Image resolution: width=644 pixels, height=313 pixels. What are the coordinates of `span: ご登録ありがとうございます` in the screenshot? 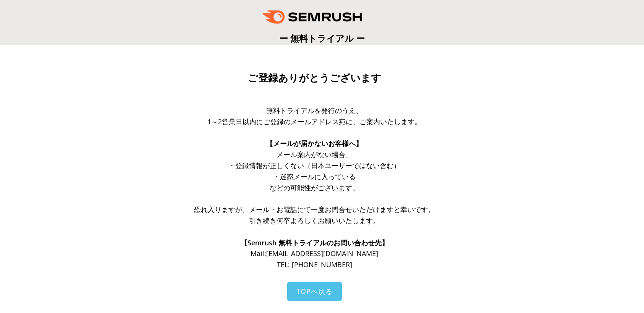 It's located at (314, 78).